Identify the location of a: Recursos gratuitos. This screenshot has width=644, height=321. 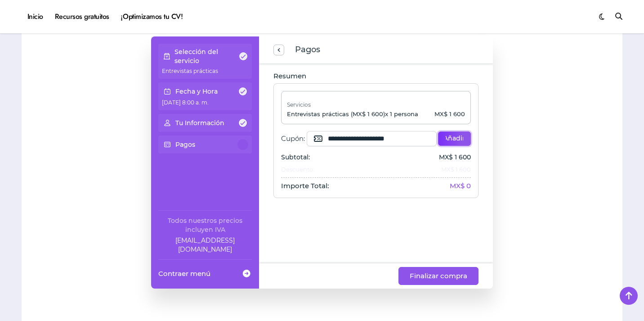
(82, 16).